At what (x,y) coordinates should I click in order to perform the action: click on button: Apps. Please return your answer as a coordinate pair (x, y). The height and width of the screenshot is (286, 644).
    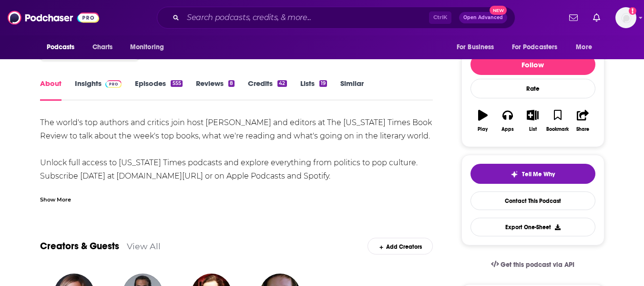
    Looking at the image, I should click on (508, 121).